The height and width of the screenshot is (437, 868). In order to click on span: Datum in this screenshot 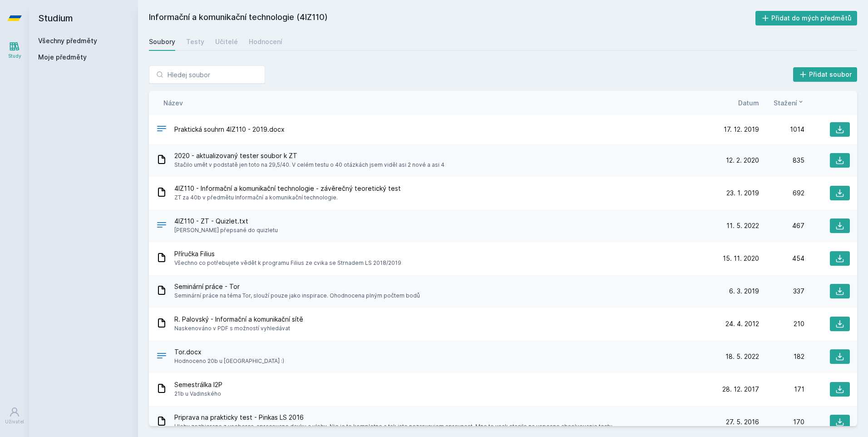, I will do `click(749, 103)`.